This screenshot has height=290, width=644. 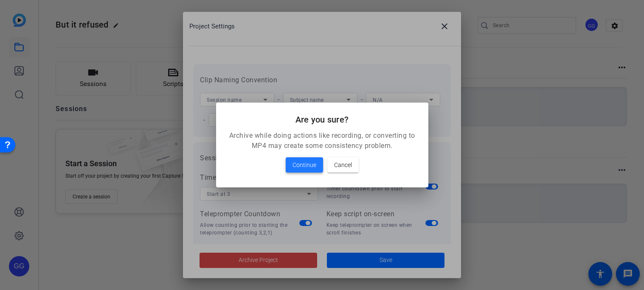 I want to click on span: Cancel, so click(x=344, y=165).